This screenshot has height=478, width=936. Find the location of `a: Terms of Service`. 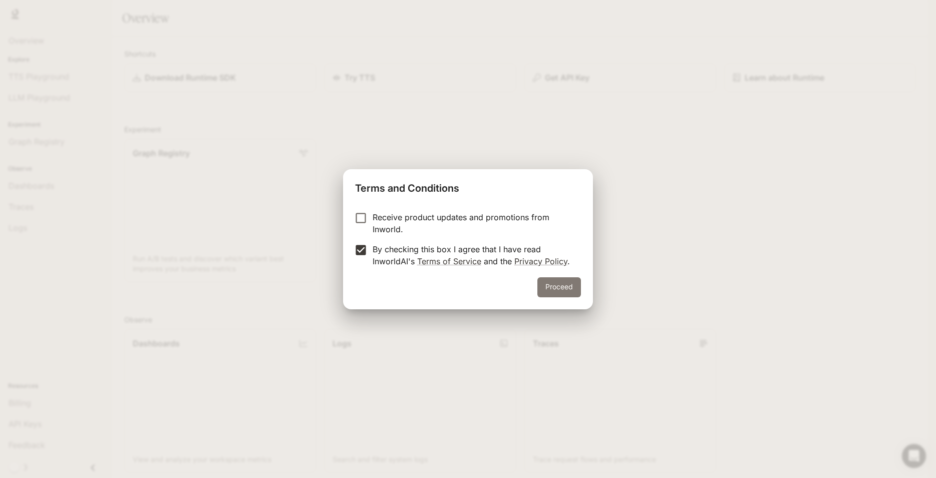

a: Terms of Service is located at coordinates (449, 261).